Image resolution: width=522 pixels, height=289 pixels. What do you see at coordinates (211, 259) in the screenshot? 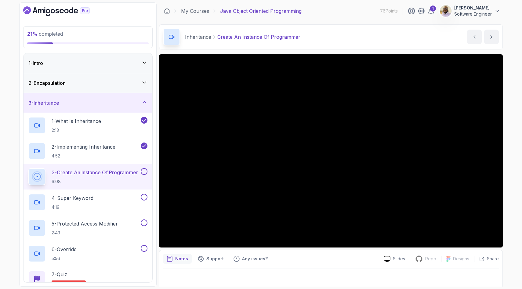
I see `button: Support button` at bounding box center [211, 259].